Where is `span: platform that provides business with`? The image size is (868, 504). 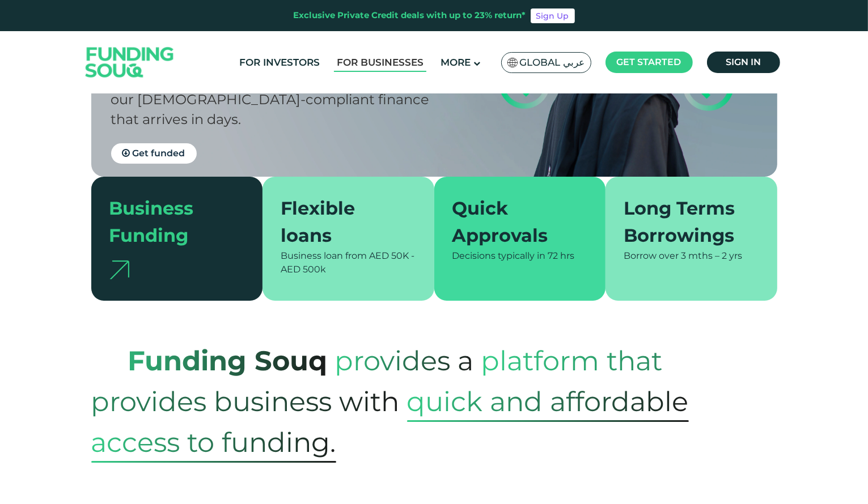 span: platform that provides business with is located at coordinates (377, 381).